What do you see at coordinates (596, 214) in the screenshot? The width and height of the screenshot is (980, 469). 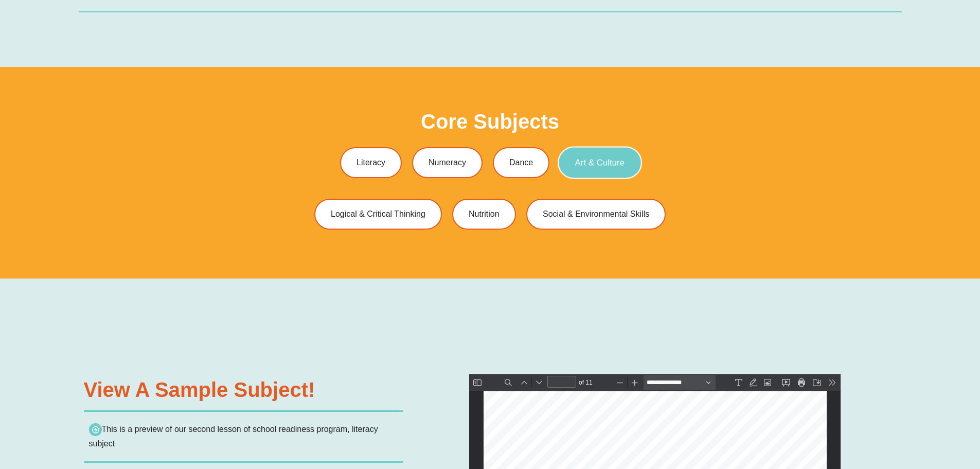 I see `a: Social & Environmental Skills` at bounding box center [596, 214].